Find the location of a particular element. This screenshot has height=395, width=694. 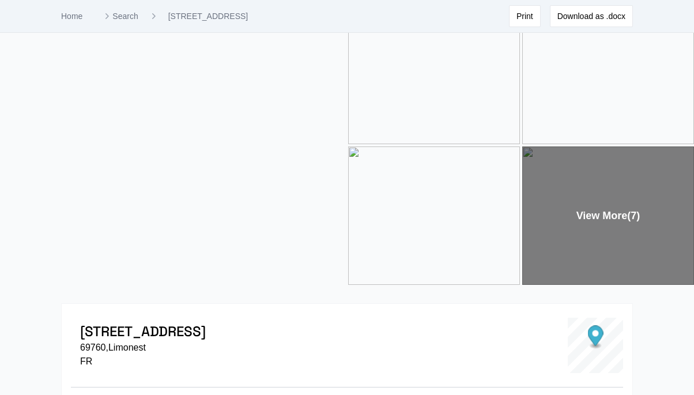

img: c137f4b07e5228a1e56b10d20f7372d8.webp is located at coordinates (434, 216).